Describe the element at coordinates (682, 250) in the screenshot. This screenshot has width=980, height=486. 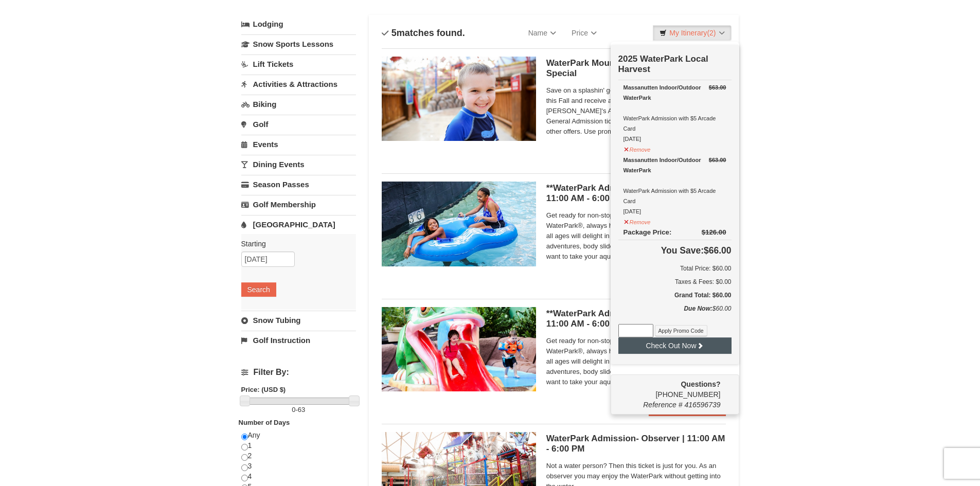
I see `span: You Save:` at that location.